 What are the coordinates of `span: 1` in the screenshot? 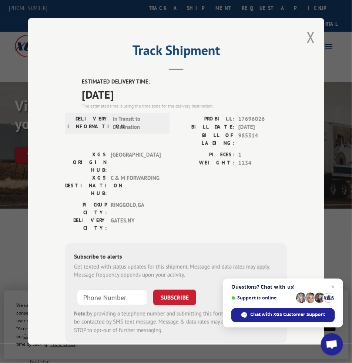 It's located at (262, 155).